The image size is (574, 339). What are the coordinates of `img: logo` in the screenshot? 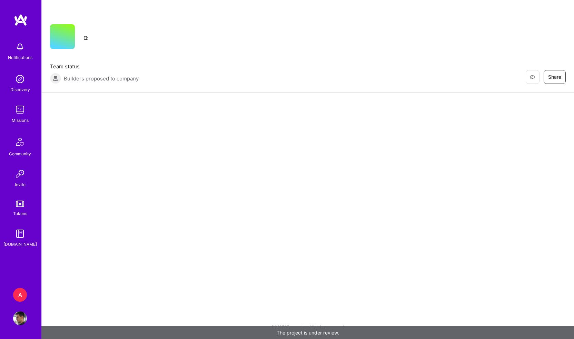 It's located at (21, 20).